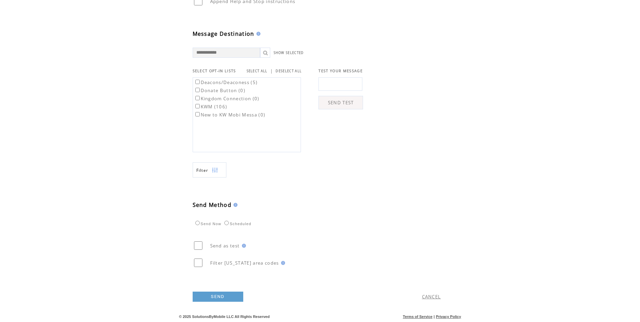 The image size is (640, 322). I want to click on span: SELECT OPT-IN LISTS, so click(214, 71).